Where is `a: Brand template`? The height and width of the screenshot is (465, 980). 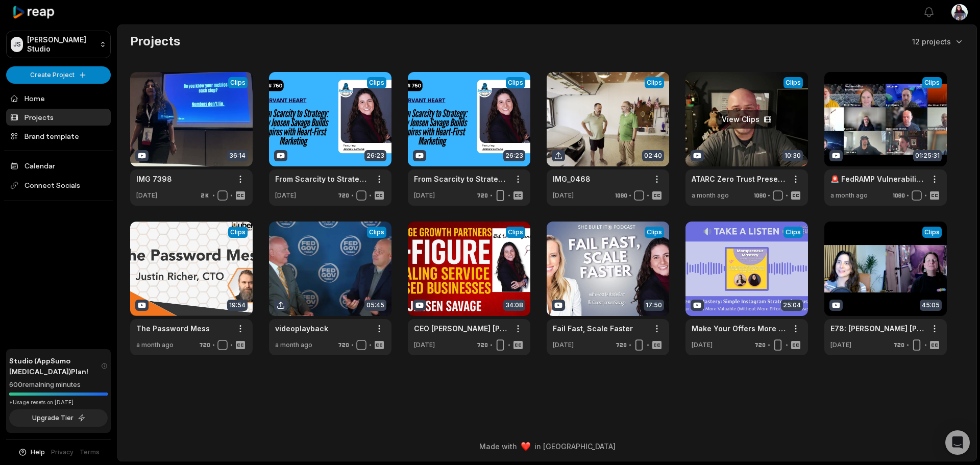
a: Brand template is located at coordinates (58, 136).